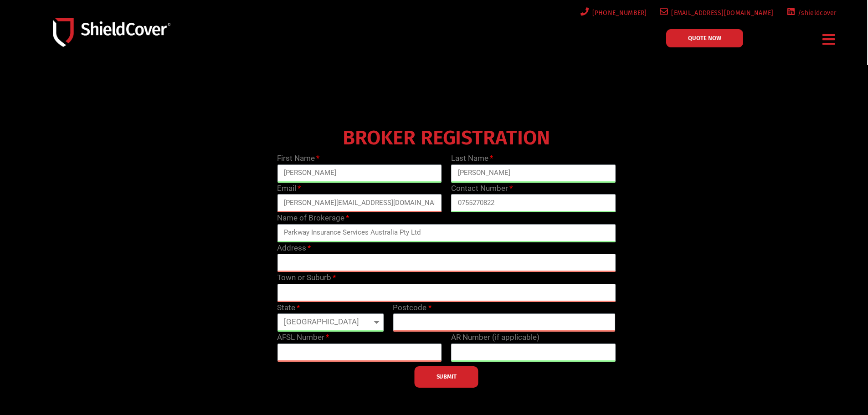 The width and height of the screenshot is (868, 415). Describe the element at coordinates (811, 13) in the screenshot. I see `a: /shieldcover` at that location.